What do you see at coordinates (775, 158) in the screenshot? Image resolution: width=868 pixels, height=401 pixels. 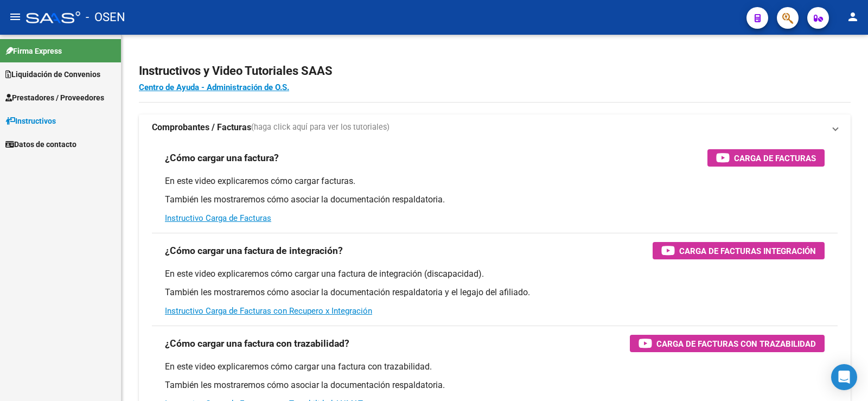 I see `span: Carga de Facturas` at bounding box center [775, 158].